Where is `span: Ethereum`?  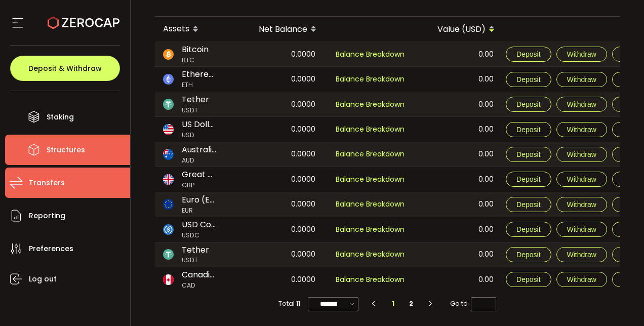
span: Ethereum is located at coordinates (199, 75).